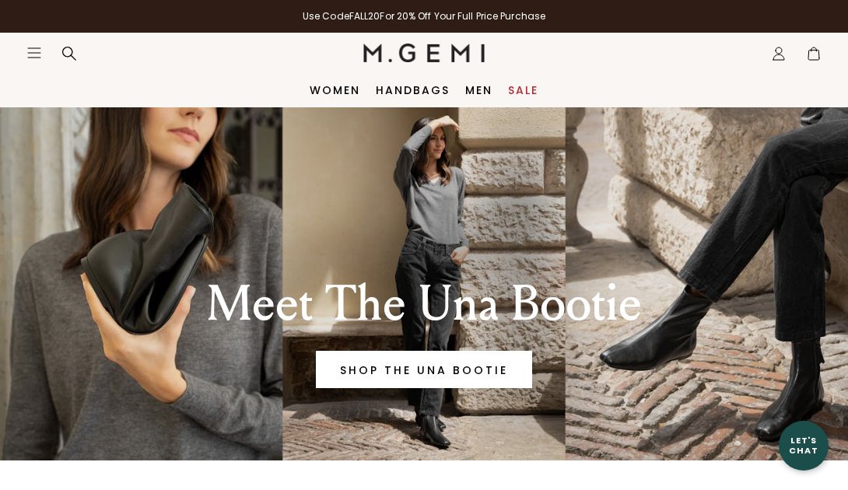 This screenshot has width=848, height=490. What do you see at coordinates (424, 304) in the screenshot?
I see `div: Meet The Una Bootie` at bounding box center [424, 304].